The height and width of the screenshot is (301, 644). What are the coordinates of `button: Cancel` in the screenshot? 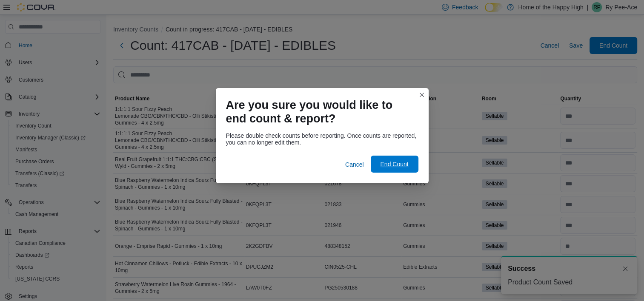 It's located at (354, 165).